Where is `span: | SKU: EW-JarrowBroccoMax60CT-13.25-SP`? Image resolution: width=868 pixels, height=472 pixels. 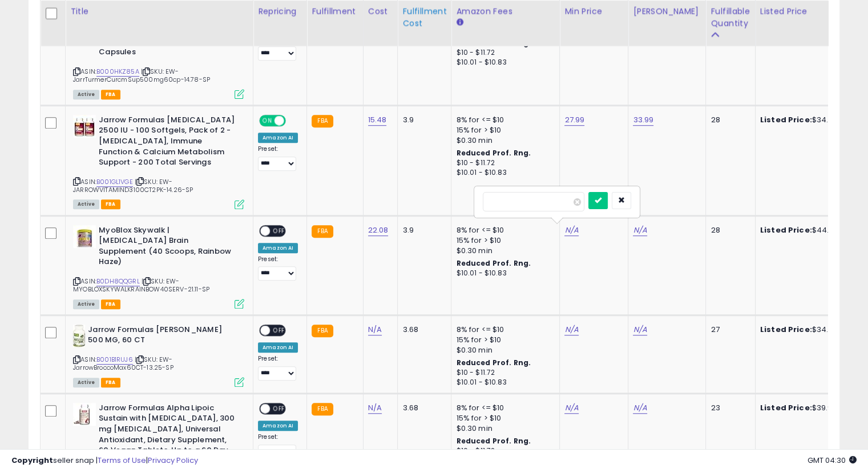
span: | SKU: EW-JarrowBroccoMax60CT-13.25-SP is located at coordinates (124, 364).